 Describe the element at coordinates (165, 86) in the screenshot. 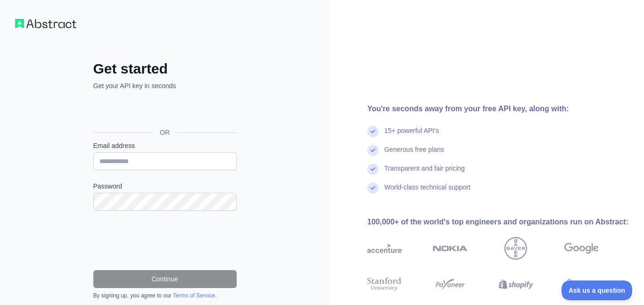

I see `p: Get your API key in seconds` at that location.